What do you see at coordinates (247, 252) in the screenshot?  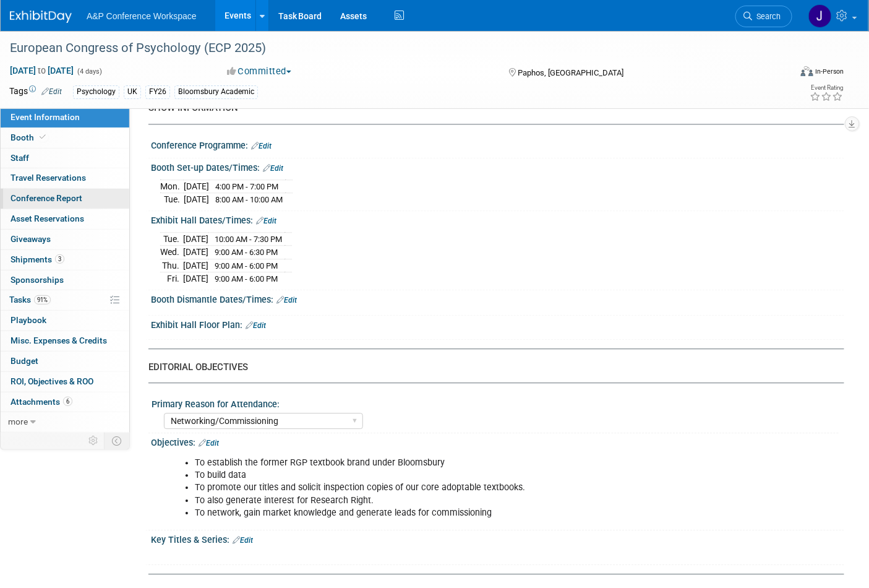 I see `span: 9:00 AM - 6:30 PM` at bounding box center [247, 252].